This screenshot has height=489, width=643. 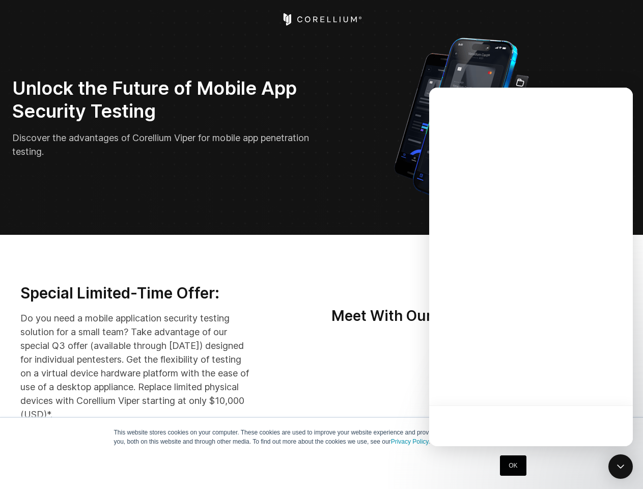 What do you see at coordinates (461, 121) in the screenshot?
I see `img: Corellium_VIPER_Hero_1_1x` at bounding box center [461, 121].